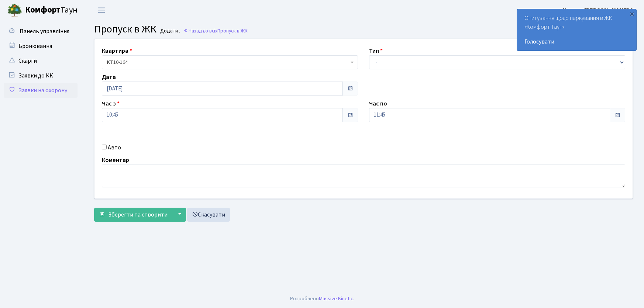 The width and height of the screenshot is (644, 308). What do you see at coordinates (41, 61) in the screenshot?
I see `a: Скарги` at bounding box center [41, 61].